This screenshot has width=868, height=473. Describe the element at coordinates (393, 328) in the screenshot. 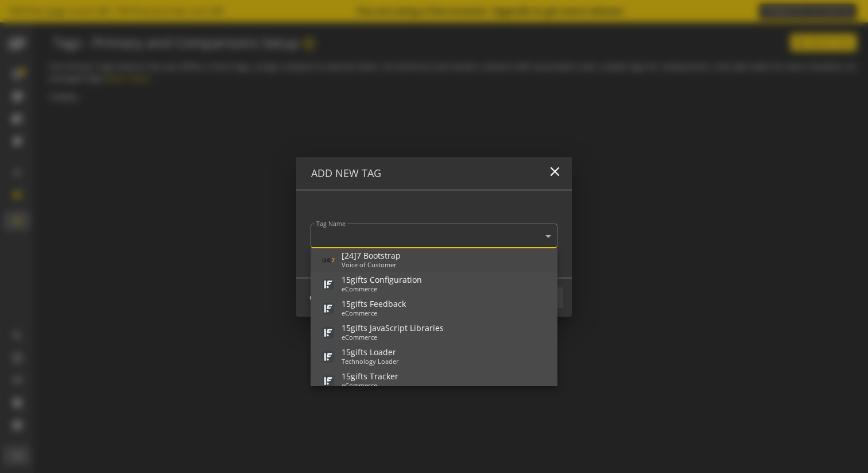

I see `div: 15gifts JavaScript Libraries` at that location.